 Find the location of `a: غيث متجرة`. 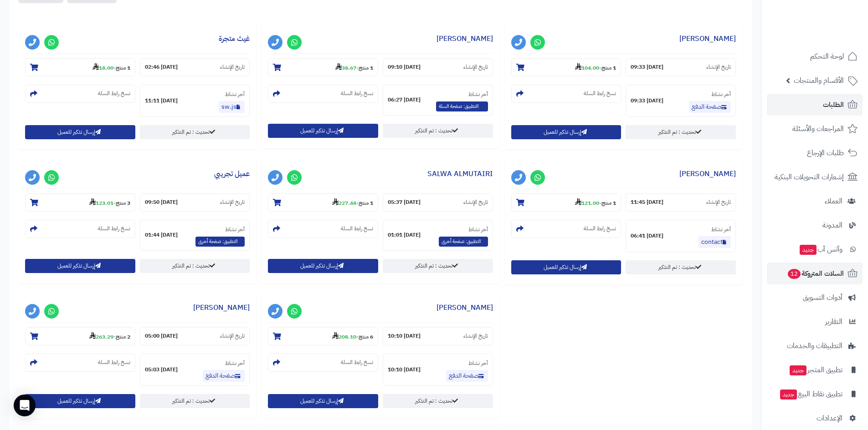

a: غيث متجرة is located at coordinates (234, 39).